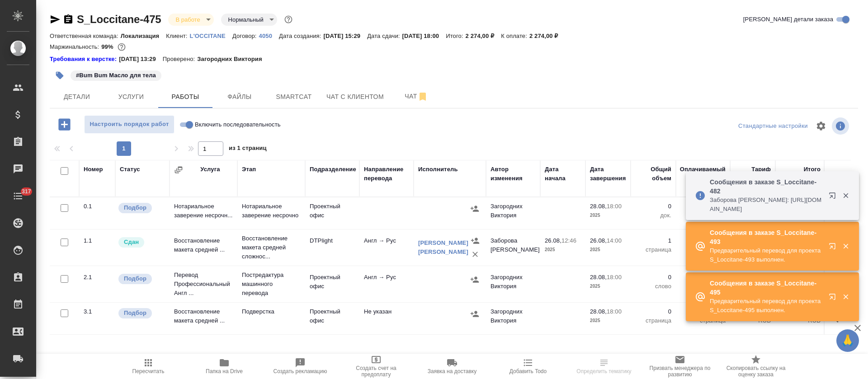 This screenshot has height=379, width=868. I want to click on span: Bum Bum Масло для тела, so click(116, 75).